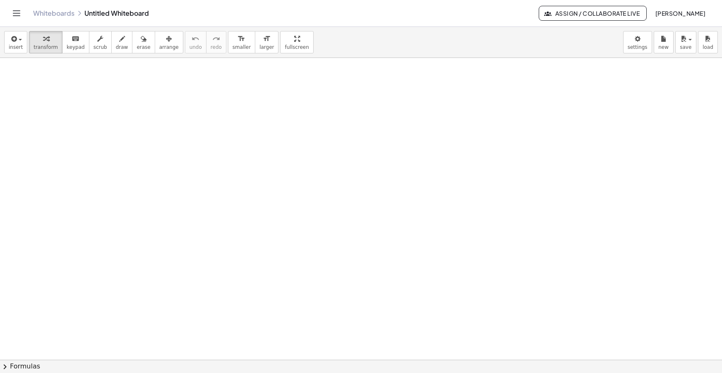 The height and width of the screenshot is (373, 722). I want to click on span: draw, so click(122, 47).